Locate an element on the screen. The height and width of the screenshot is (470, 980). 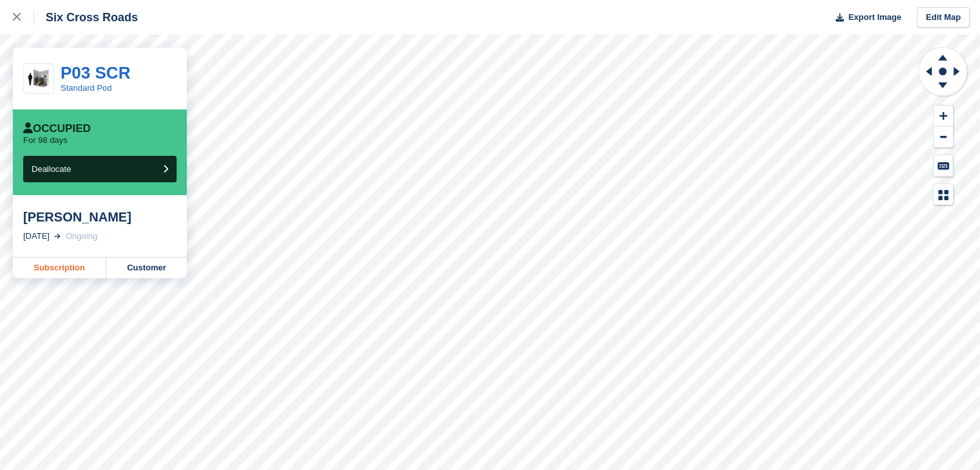
span: Deallocate is located at coordinates (51, 169).